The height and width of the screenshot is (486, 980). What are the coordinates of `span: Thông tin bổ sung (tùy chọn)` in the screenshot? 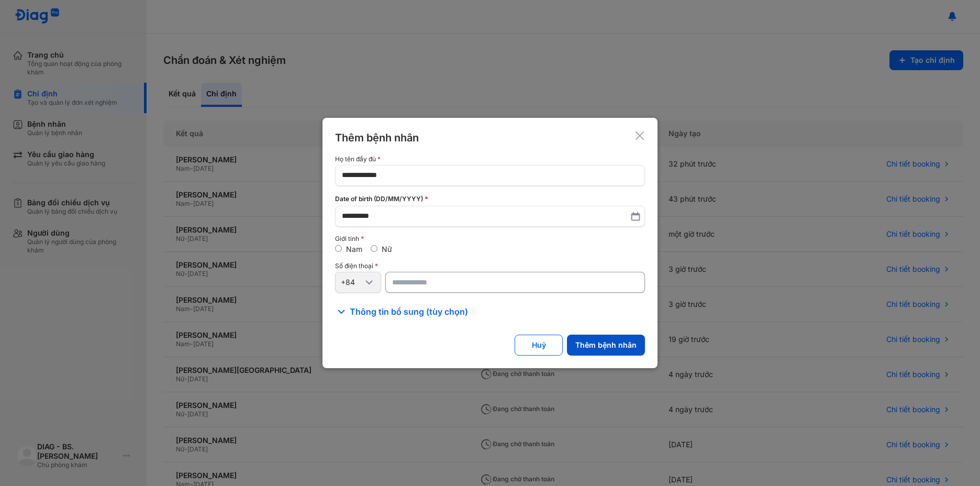 It's located at (409, 311).